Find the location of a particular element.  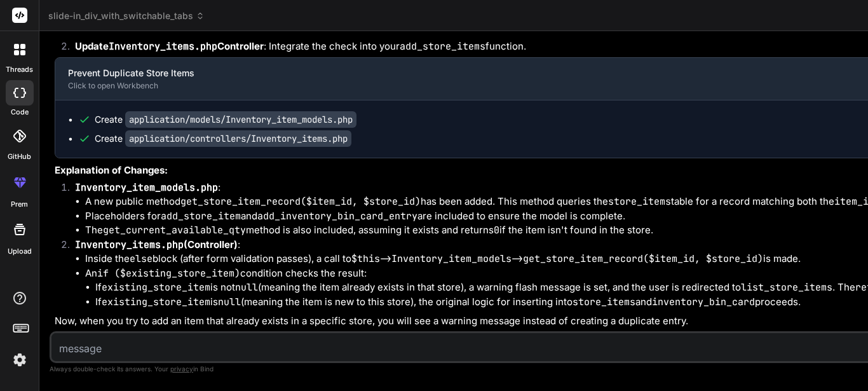

code: application/controllers/Inventory_items.php is located at coordinates (238, 139).